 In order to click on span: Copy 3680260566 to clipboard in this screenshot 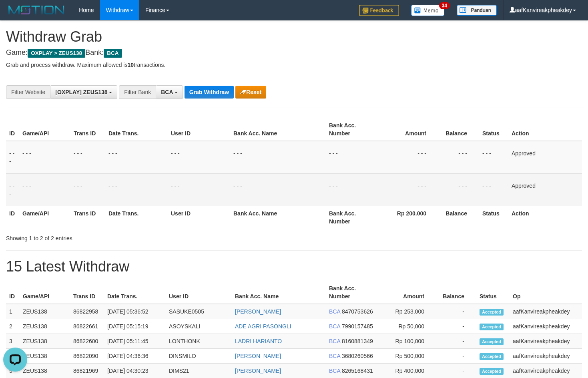, I will do `click(357, 356)`.